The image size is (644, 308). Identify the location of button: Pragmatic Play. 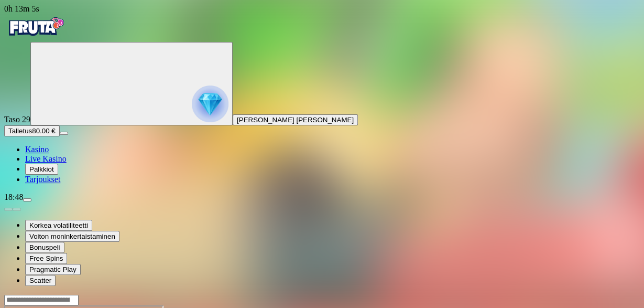
(53, 269).